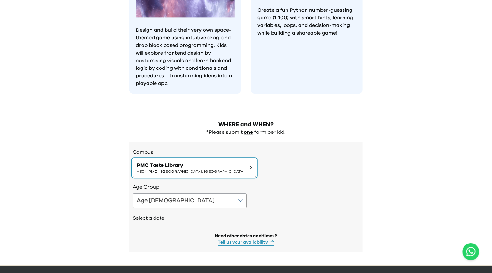  Describe the element at coordinates (246, 187) in the screenshot. I see `h3: Age Group` at that location.